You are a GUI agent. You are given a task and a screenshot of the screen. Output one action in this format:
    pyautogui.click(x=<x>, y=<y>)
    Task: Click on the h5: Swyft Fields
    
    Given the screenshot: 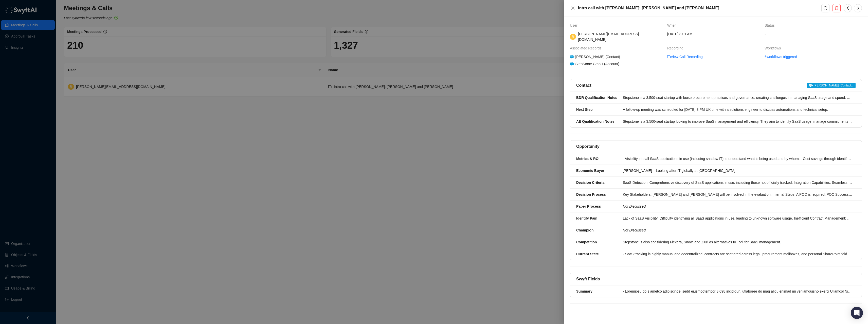 What is the action you would take?
    pyautogui.click(x=588, y=279)
    